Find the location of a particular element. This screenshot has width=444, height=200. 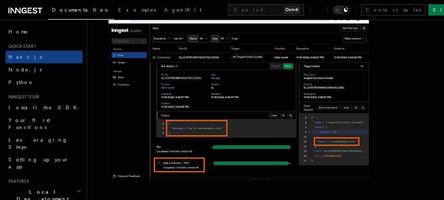

a: Contact sales is located at coordinates (393, 10).